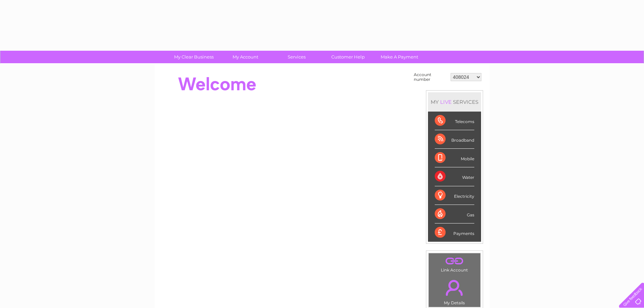  What do you see at coordinates (296, 57) in the screenshot?
I see `a: Services` at bounding box center [296, 57].